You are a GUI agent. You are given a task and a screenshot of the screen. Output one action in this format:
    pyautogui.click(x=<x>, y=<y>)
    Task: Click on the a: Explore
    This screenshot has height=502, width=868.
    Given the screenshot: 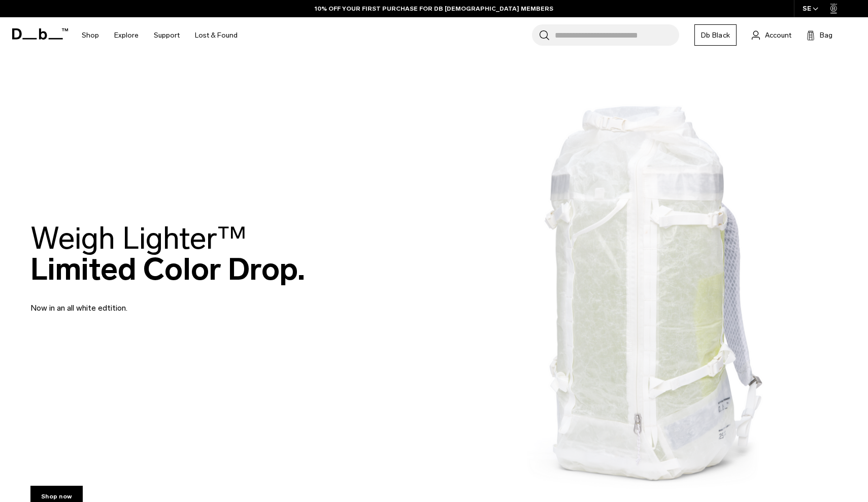 What is the action you would take?
    pyautogui.click(x=126, y=35)
    